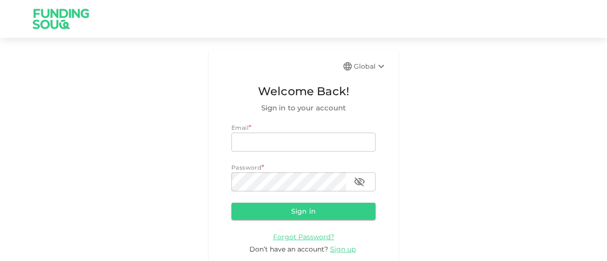  What do you see at coordinates (303, 108) in the screenshot?
I see `span: Sign in to your account` at bounding box center [303, 108].